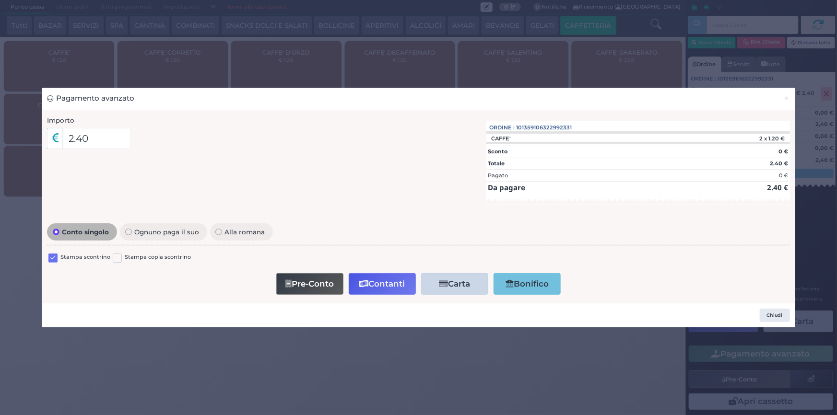  What do you see at coordinates (158, 257) in the screenshot?
I see `label: Stampa copia scontrino` at bounding box center [158, 257].